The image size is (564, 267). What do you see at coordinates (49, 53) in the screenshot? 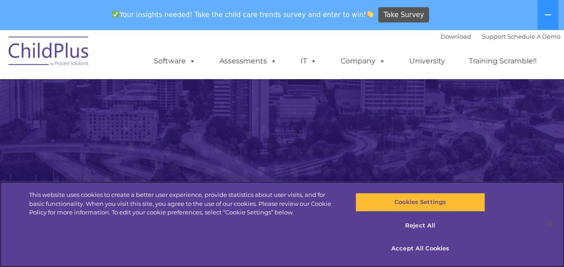
I see `img: ChildPlus by Procare Solutions` at bounding box center [49, 53].